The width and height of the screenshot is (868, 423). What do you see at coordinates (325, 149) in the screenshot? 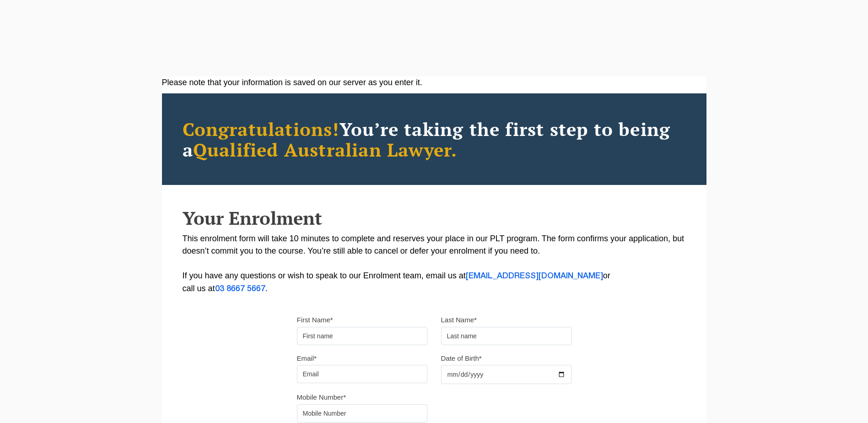
I see `span: Qualified Australian Lawyer.` at bounding box center [325, 149].